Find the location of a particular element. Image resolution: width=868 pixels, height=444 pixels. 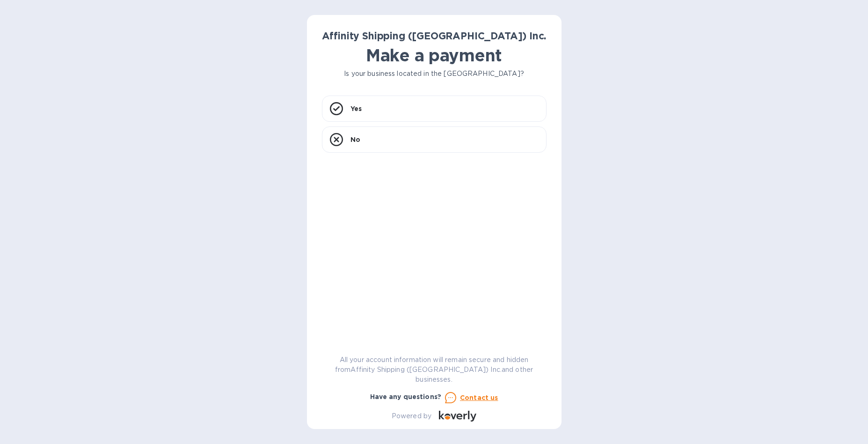

b: Have any questions? is located at coordinates (406, 397).